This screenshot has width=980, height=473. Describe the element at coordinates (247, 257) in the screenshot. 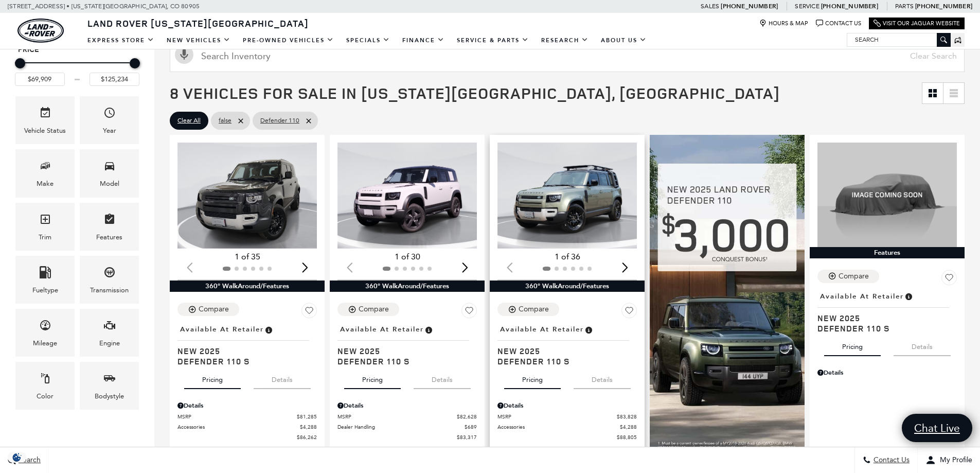

I see `div: 1 of 35` at that location.